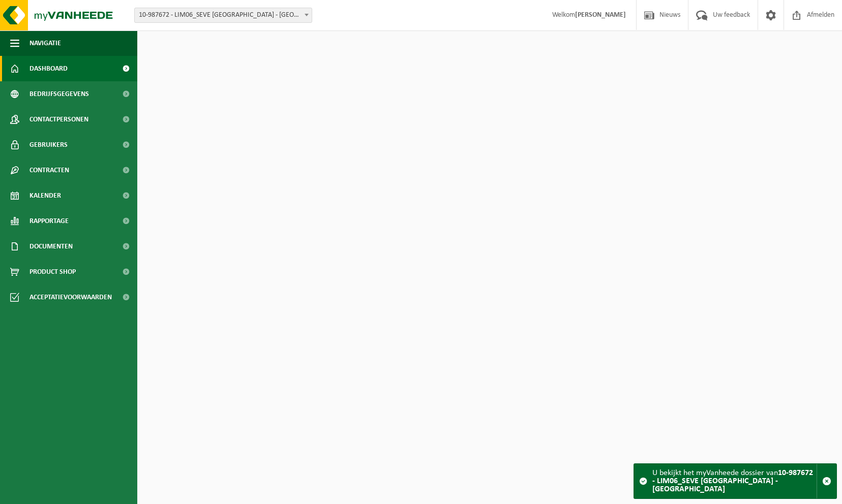 This screenshot has height=504, width=842. I want to click on span: Documenten, so click(51, 246).